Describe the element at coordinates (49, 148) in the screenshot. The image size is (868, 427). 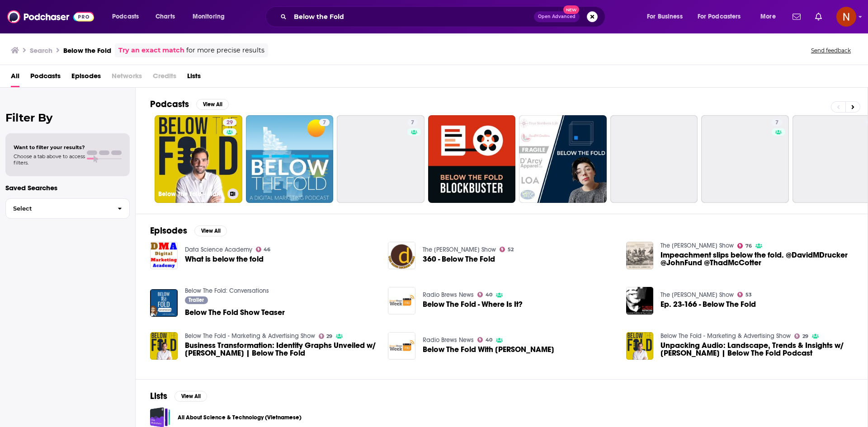
I see `span: Want to filter your results?` at that location.